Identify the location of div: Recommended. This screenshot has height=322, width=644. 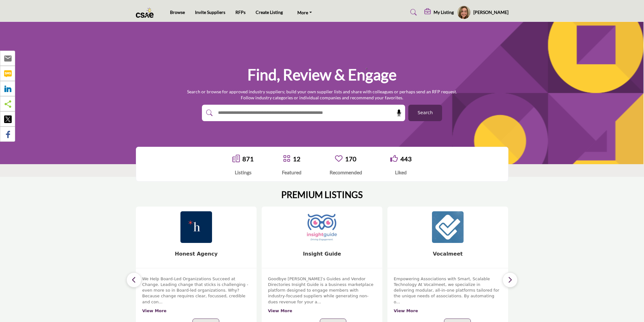
(346, 172).